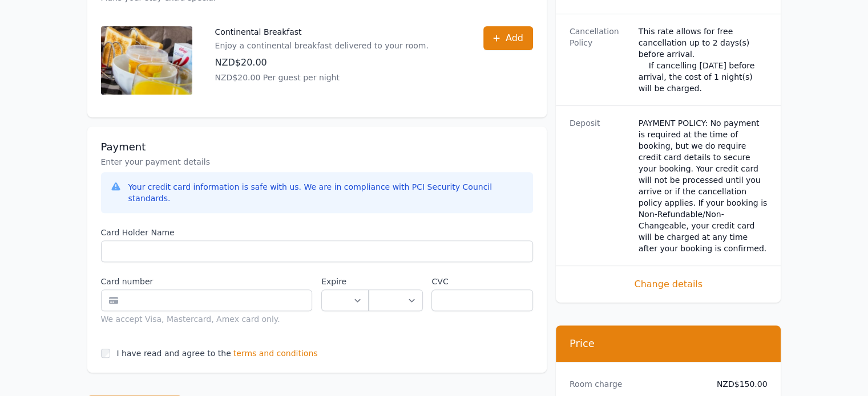  I want to click on div: We accept Visa, Mastercard, Amex card only., so click(207, 319).